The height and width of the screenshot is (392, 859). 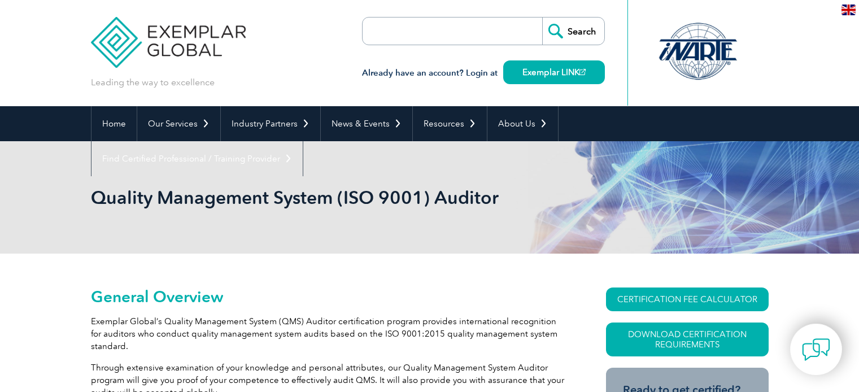 I want to click on a: CERTIFICATION FEE CALCULATOR, so click(x=688, y=299).